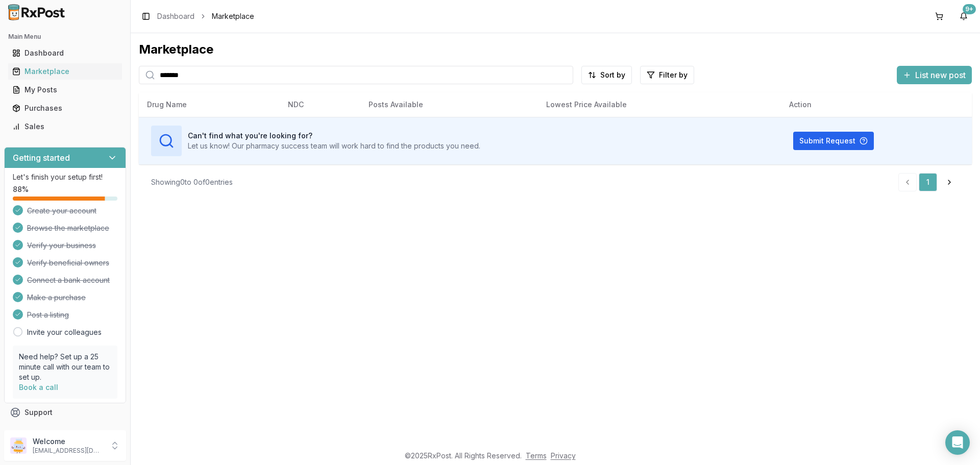  Describe the element at coordinates (934, 76) in the screenshot. I see `a: List new post` at that location.